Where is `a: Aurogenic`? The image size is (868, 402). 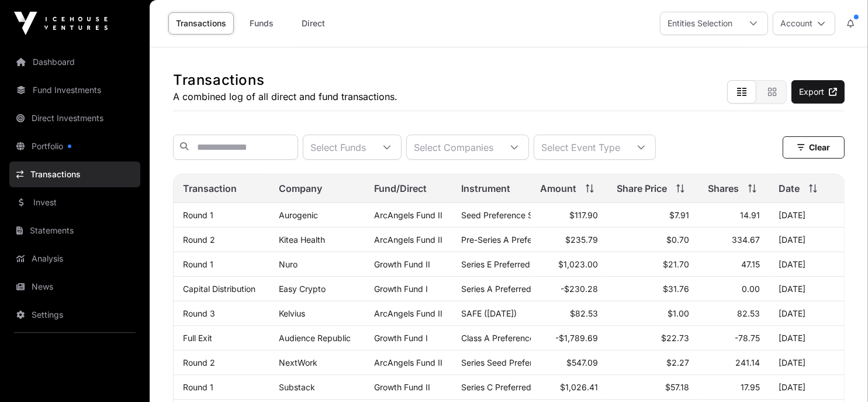
a: Aurogenic is located at coordinates (298, 215).